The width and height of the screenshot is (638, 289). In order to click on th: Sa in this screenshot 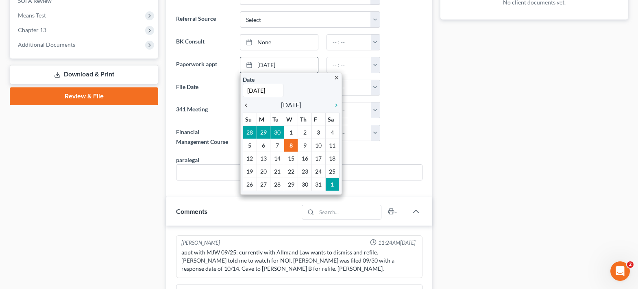, I will do `click(332, 119)`.